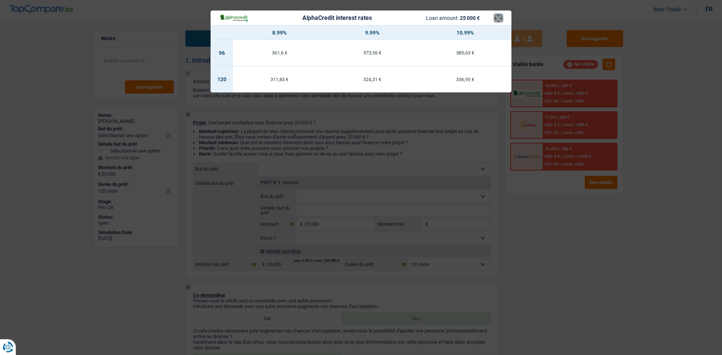 This screenshot has width=722, height=355. I want to click on div: 324,31 €, so click(372, 79).